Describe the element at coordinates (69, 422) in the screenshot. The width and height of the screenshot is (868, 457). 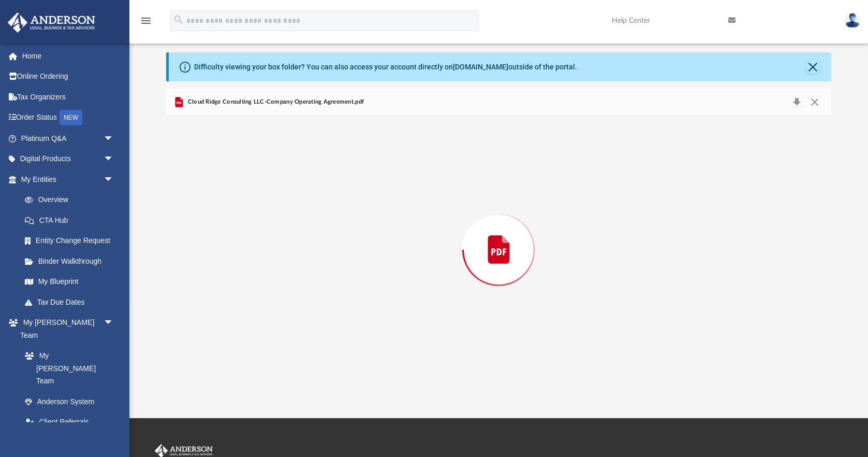
I see `a: Client Referrals` at that location.